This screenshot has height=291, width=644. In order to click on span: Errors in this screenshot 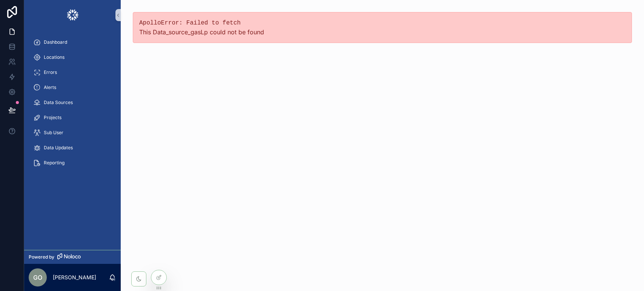, I will do `click(50, 73)`.